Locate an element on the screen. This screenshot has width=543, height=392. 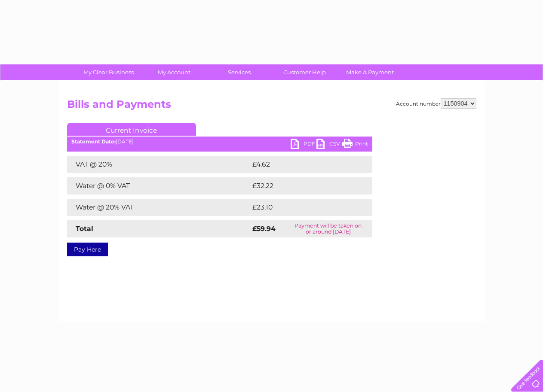
a: My Clear Business is located at coordinates (108, 72).